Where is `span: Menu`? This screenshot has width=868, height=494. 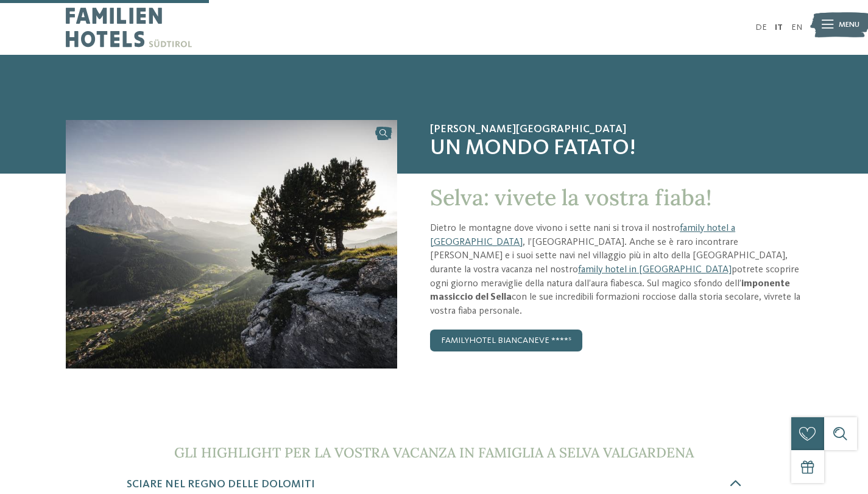
span: Menu is located at coordinates (849, 25).